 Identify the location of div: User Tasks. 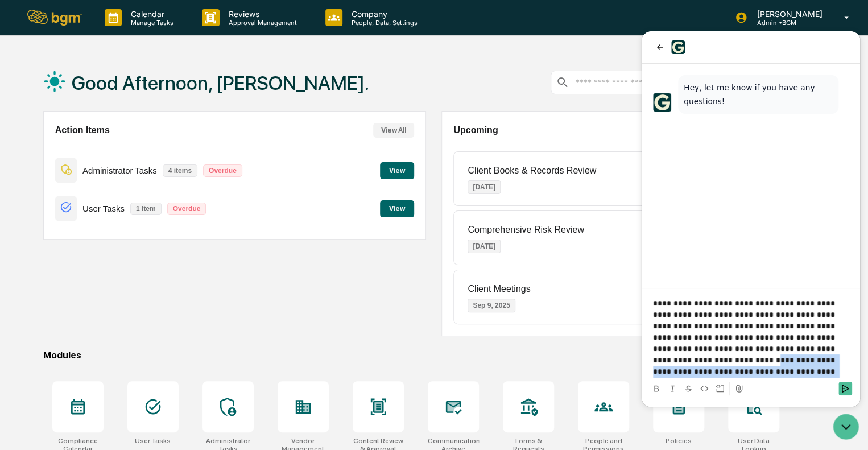
(152, 441).